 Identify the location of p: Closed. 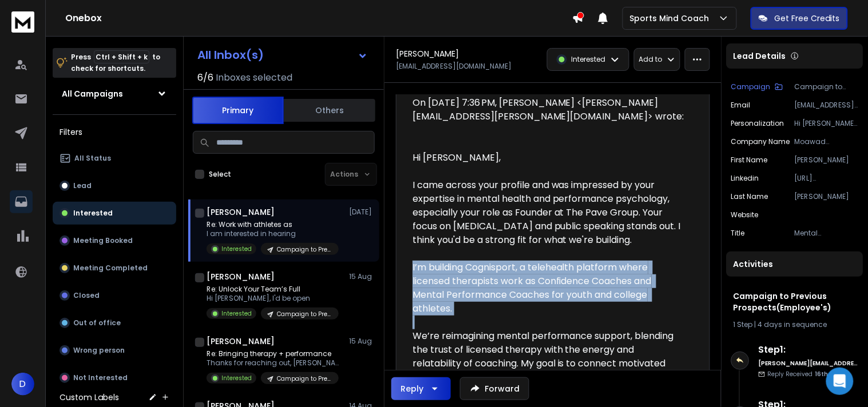
(87, 296).